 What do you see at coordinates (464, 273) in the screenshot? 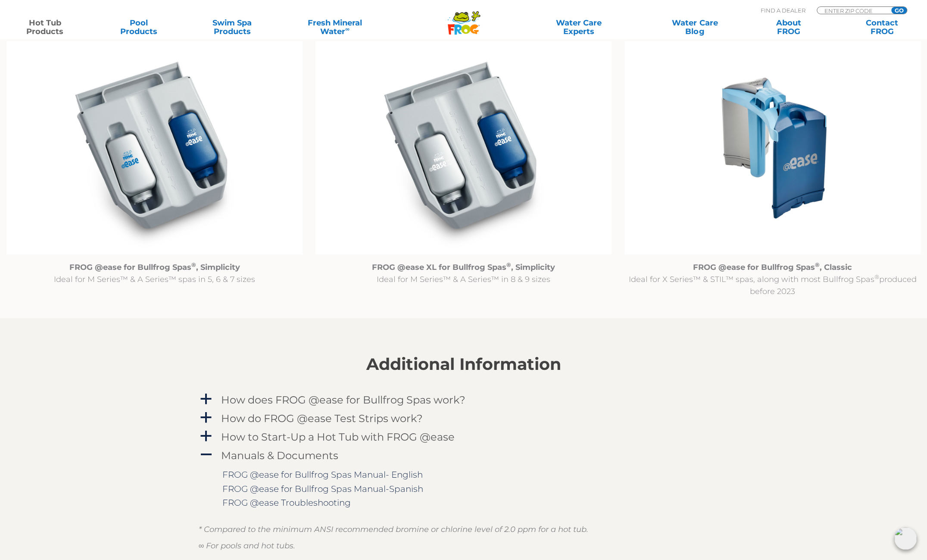
I see `p: Ideal for M Series™ & A Series™ in 8 & 9 sizes` at bounding box center [464, 273].